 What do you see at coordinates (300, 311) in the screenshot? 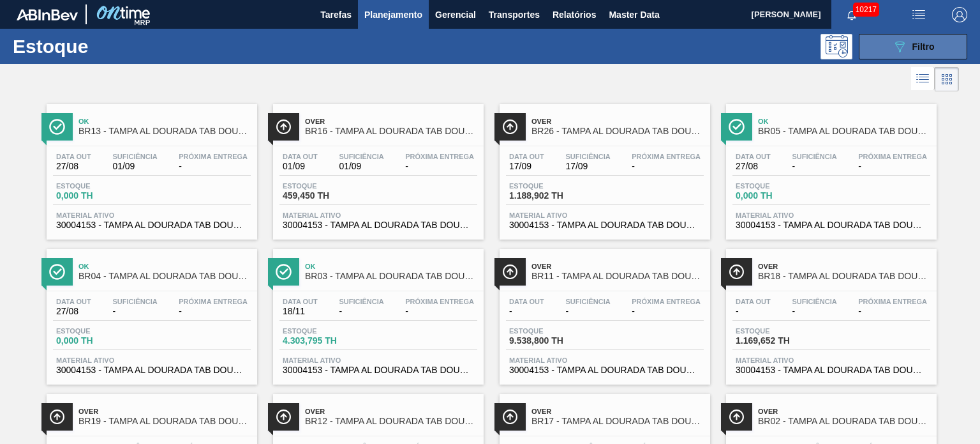
I see `span: 18/11` at bounding box center [300, 311].